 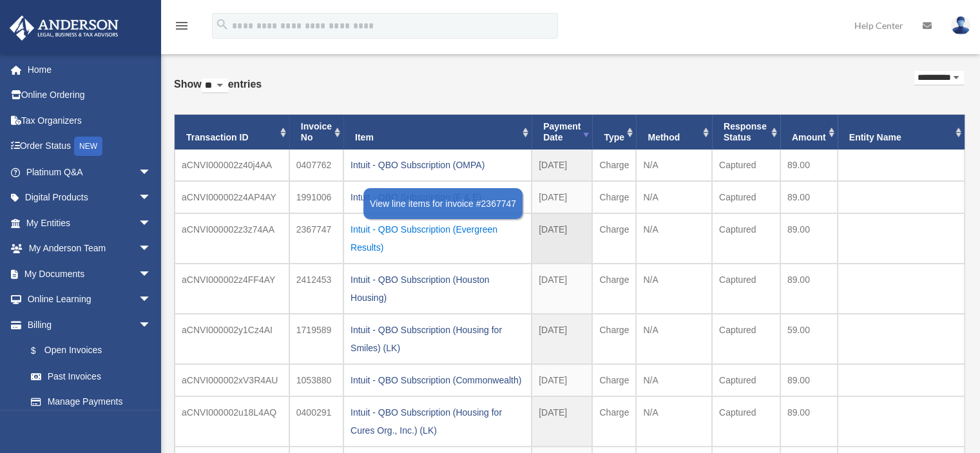 I want to click on td: aCNVI000002u18L4AQ, so click(x=232, y=421).